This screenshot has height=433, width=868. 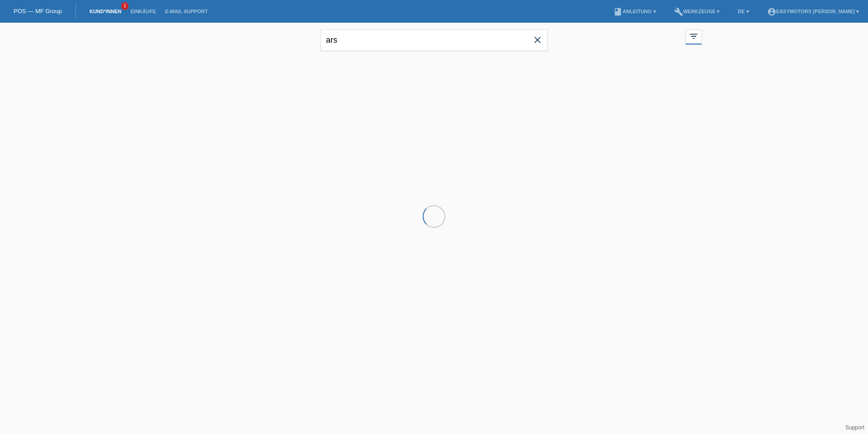 I want to click on a: Support, so click(x=855, y=427).